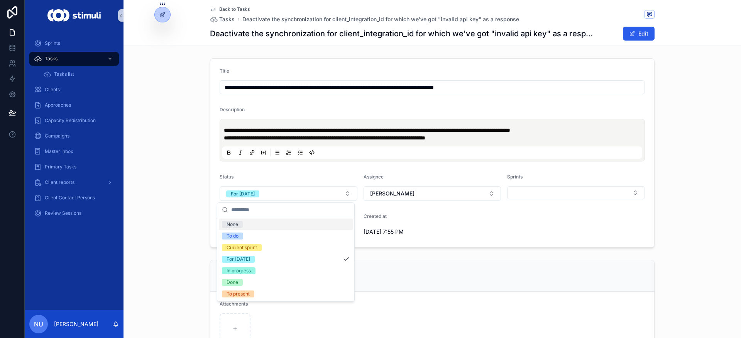 The height and width of the screenshot is (338, 741). Describe the element at coordinates (58, 105) in the screenshot. I see `span: Approaches` at that location.